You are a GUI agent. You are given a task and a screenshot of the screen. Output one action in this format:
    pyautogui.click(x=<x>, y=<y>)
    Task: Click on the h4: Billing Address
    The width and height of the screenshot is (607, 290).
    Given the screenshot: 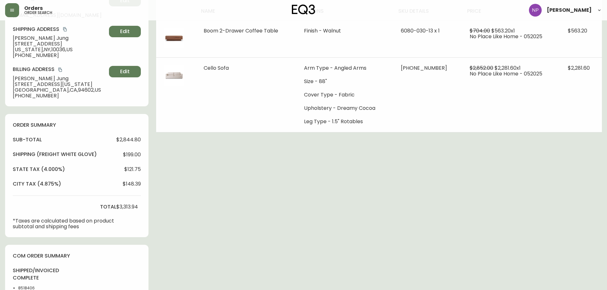 What is the action you would take?
    pyautogui.click(x=60, y=69)
    